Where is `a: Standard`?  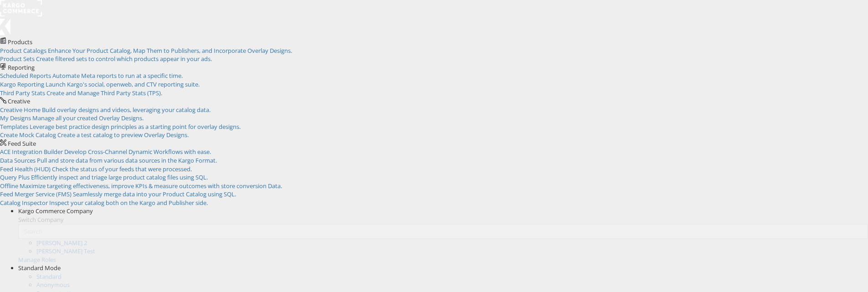
a: Standard is located at coordinates (49, 276).